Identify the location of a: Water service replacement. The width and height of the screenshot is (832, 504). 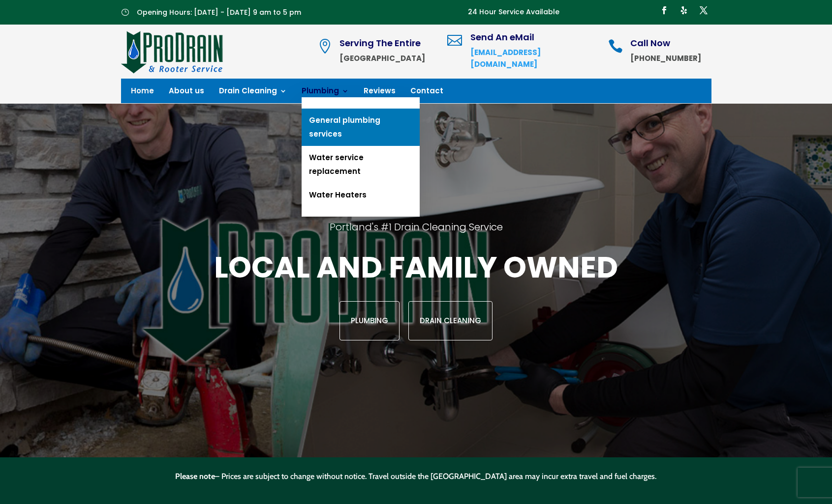
(360, 164).